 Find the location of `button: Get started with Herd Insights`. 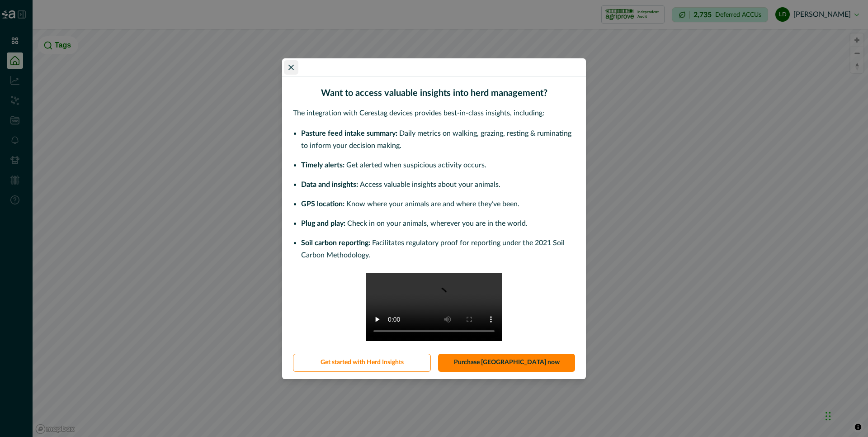

button: Get started with Herd Insights is located at coordinates (361, 362).